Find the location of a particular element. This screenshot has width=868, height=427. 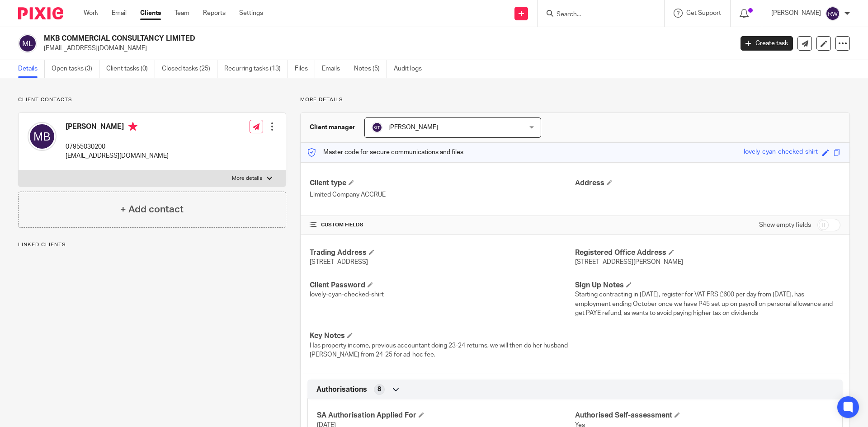

h4: Client Password is located at coordinates (442, 285).